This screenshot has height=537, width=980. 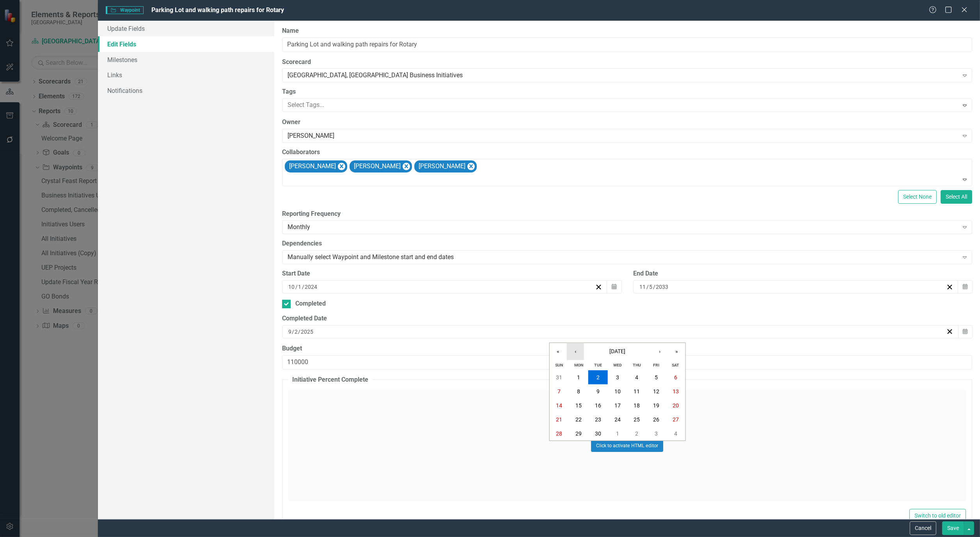 What do you see at coordinates (579, 405) in the screenshot?
I see `abbr: September 15, 2025` at bounding box center [579, 405].